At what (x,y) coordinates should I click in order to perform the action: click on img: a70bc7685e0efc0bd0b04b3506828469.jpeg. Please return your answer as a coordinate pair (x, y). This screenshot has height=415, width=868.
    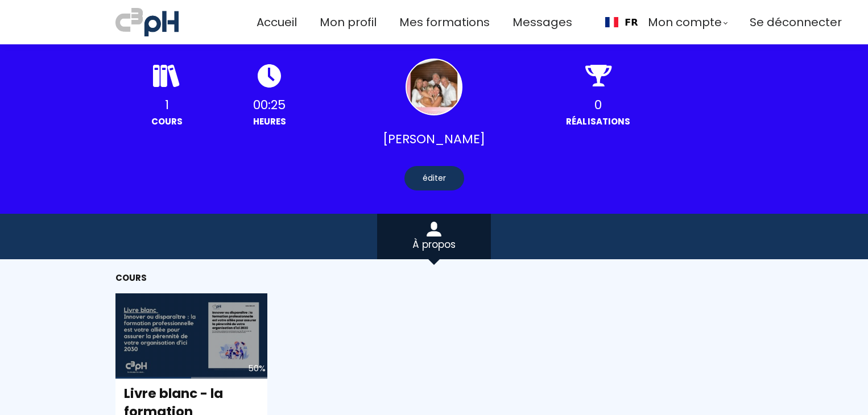
    Looking at the image, I should click on (147, 22).